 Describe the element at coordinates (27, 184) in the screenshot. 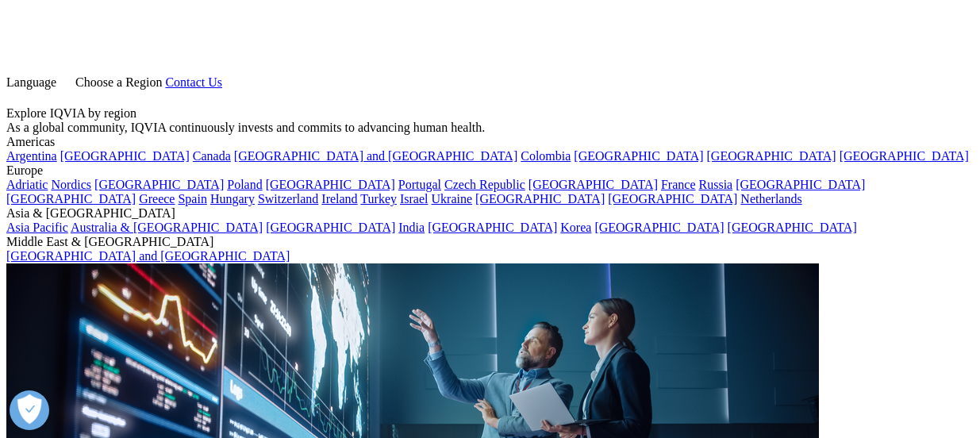

I see `a: Adriatic` at that location.